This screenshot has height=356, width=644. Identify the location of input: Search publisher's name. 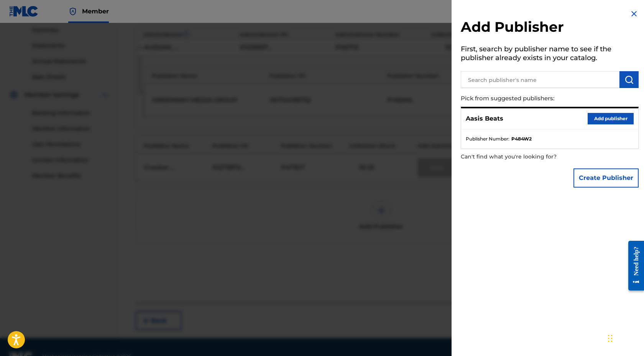
(540, 80).